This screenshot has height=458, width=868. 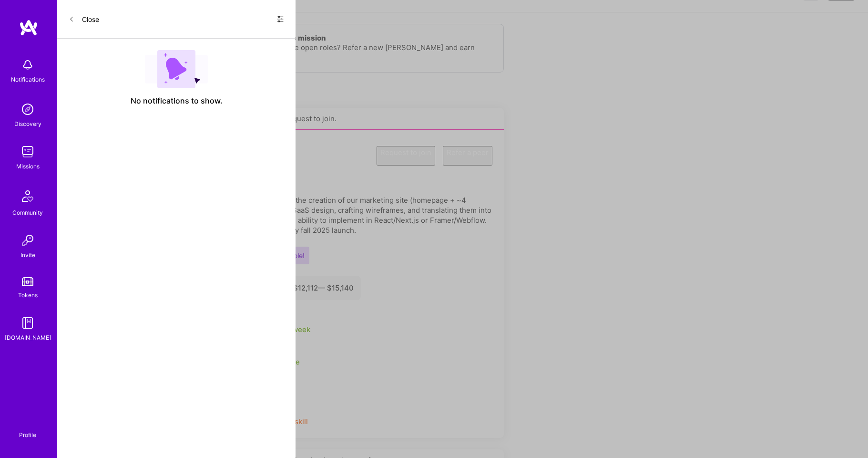 What do you see at coordinates (28, 79) in the screenshot?
I see `div: Notifications` at bounding box center [28, 79].